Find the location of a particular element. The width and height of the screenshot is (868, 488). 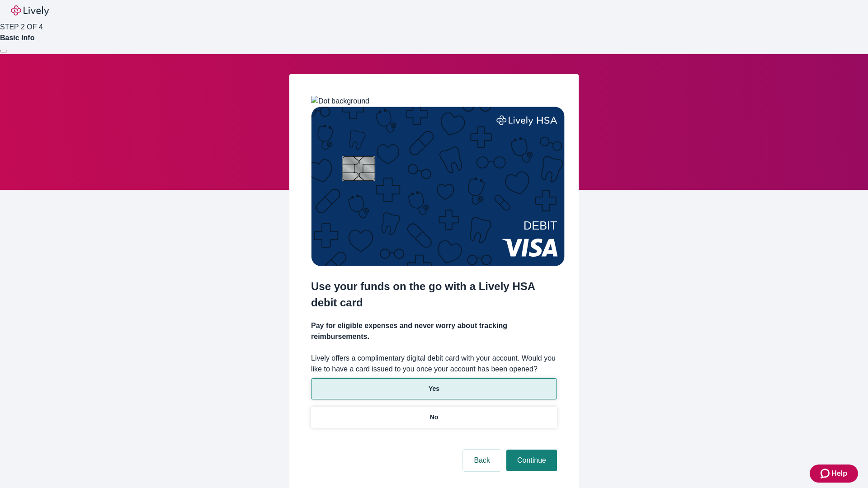

button: Yes is located at coordinates (434, 388).